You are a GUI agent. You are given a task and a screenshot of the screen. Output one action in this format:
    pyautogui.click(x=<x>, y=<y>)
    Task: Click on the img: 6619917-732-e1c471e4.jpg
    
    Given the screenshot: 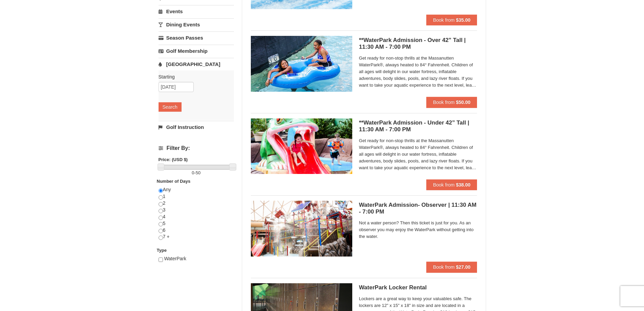 What is the action you would take?
    pyautogui.click(x=302, y=146)
    